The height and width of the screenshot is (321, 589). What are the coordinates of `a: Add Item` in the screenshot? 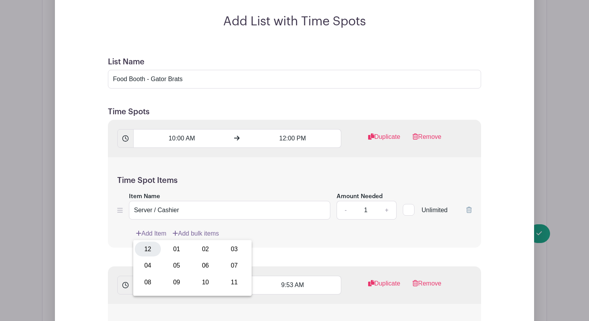 It's located at (151, 233).